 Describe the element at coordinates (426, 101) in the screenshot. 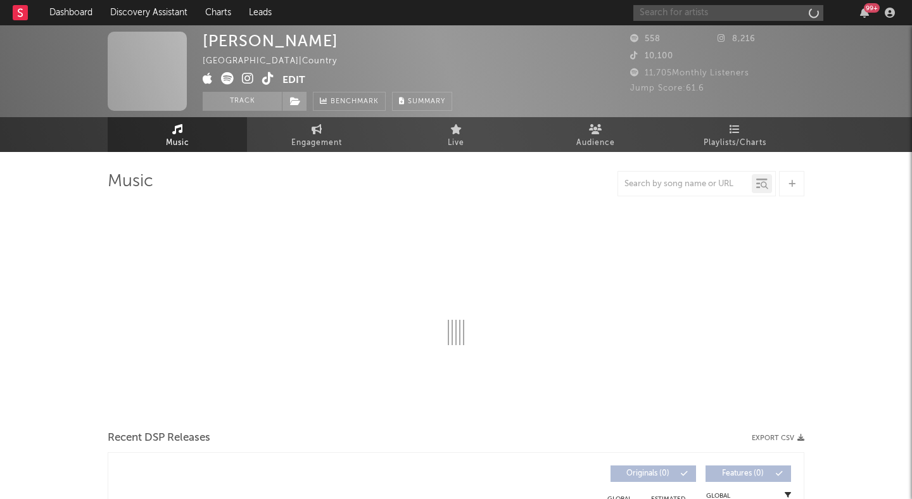

I see `span: Summary` at that location.